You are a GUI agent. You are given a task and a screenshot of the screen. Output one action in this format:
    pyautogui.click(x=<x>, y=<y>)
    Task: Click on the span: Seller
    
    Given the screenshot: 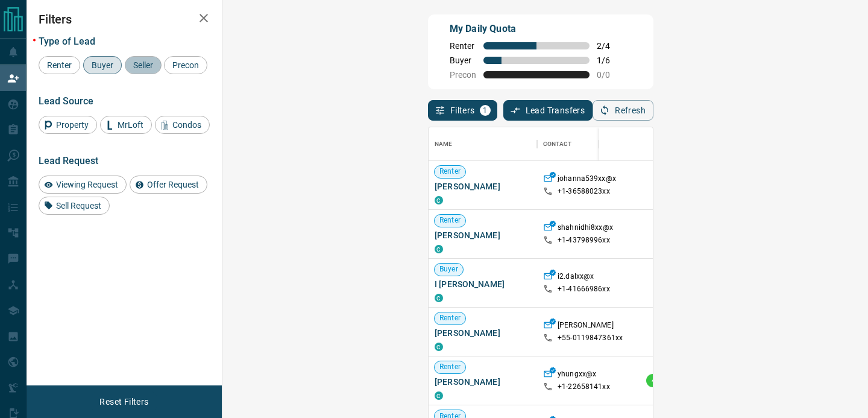 What is the action you would take?
    pyautogui.click(x=143, y=65)
    